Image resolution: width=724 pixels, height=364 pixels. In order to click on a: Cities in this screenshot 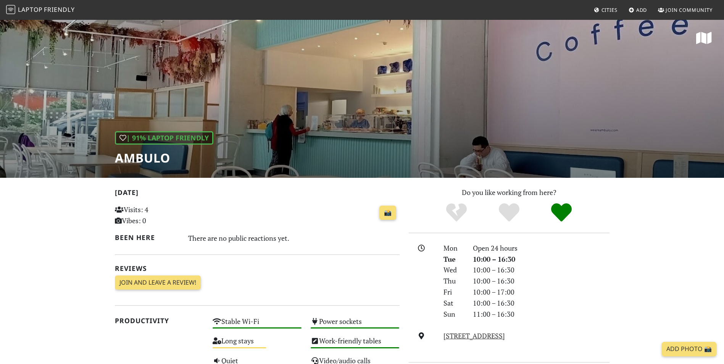, I will do `click(606, 10)`.